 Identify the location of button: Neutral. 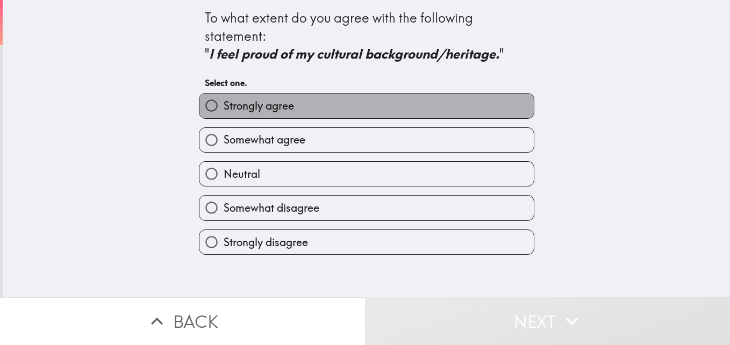
(367, 174).